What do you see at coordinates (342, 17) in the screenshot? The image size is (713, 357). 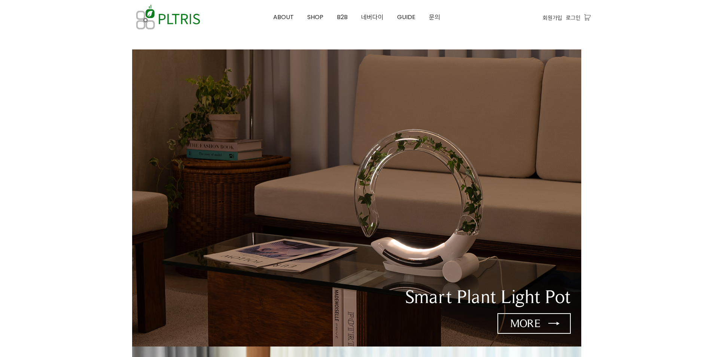 I see `span: B2B` at bounding box center [342, 17].